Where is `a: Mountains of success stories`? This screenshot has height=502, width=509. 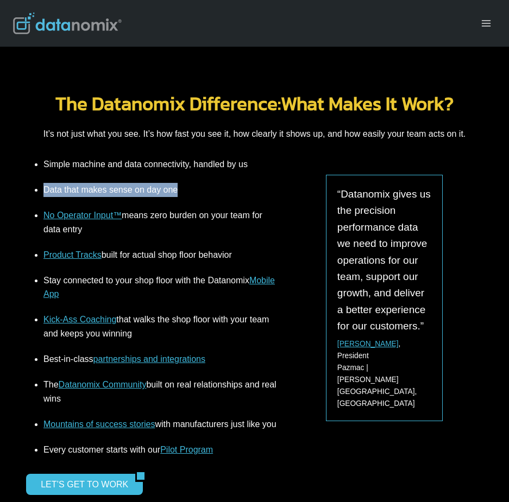
a: Mountains of success stories is located at coordinates (99, 424).